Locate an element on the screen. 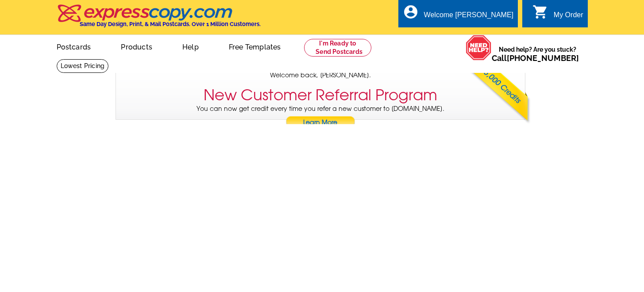 The width and height of the screenshot is (644, 292). a: Free Templates is located at coordinates (255, 46).